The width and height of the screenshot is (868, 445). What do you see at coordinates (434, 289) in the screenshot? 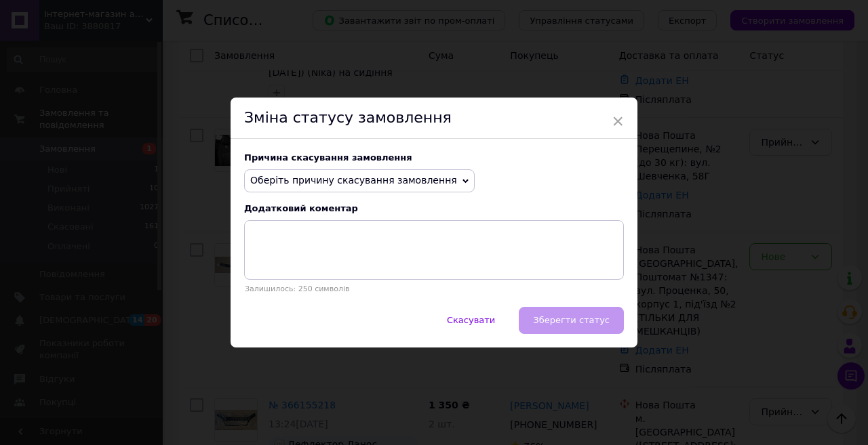
I see `p: Залишилось: 250 символів` at bounding box center [434, 289].